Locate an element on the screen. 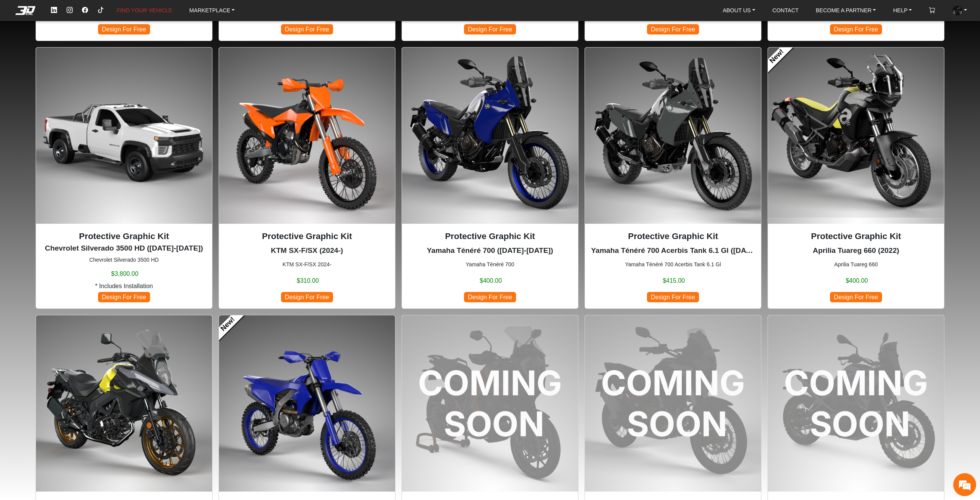 The height and width of the screenshot is (500, 980). div: Navigation go back is located at coordinates (14, 46).